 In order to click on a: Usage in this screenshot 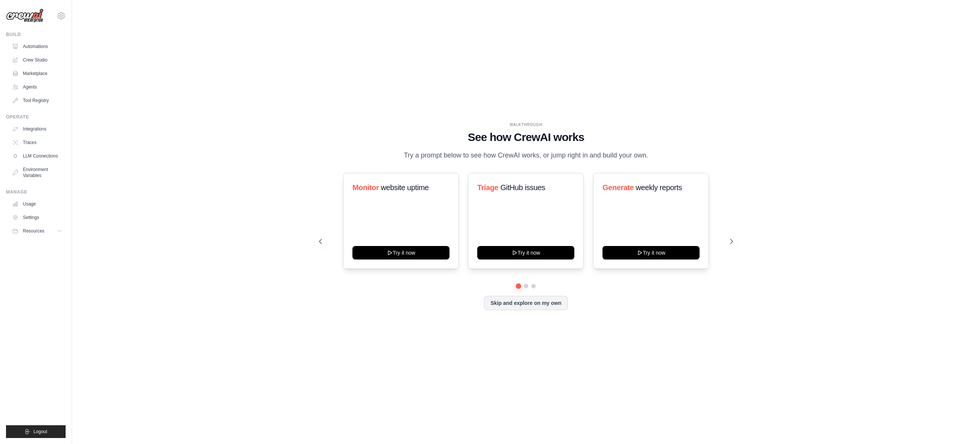, I will do `click(37, 204)`.